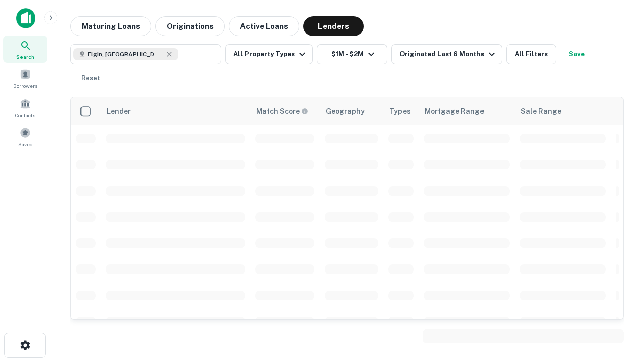 This screenshot has height=362, width=644. What do you see at coordinates (345, 111) in the screenshot?
I see `div: Geography` at bounding box center [345, 111].